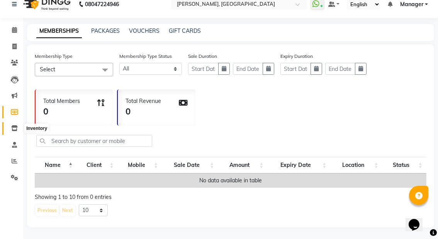 The height and width of the screenshot is (239, 438). I want to click on th: Status: activate to sort column ascending, so click(404, 165).